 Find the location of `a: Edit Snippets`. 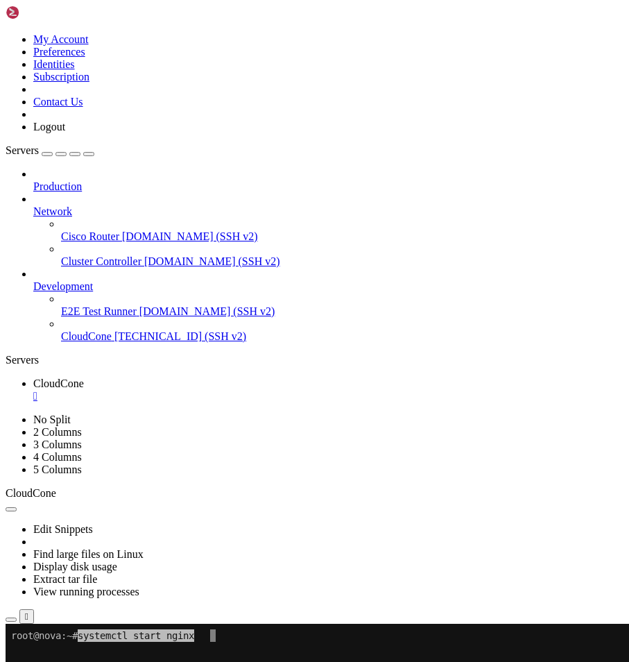

a: Edit Snippets is located at coordinates (63, 529).